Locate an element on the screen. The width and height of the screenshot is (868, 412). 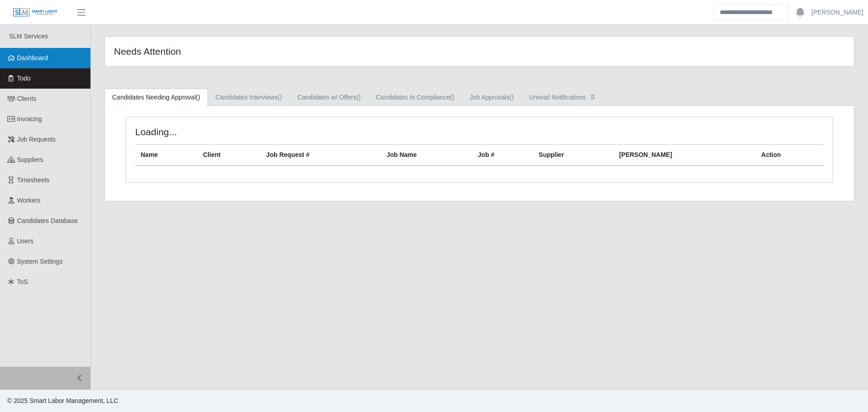
th: Name is located at coordinates (166, 155).